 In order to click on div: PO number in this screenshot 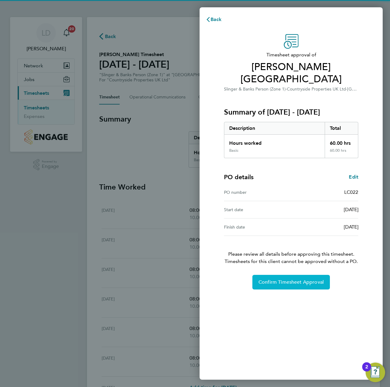, I will do `click(257, 192)`.